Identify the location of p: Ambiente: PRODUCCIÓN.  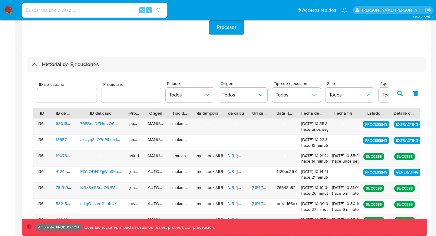
(58, 227).